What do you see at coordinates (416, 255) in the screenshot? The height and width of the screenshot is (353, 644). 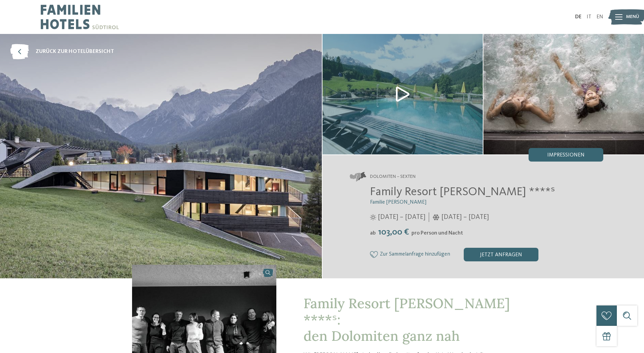 I see `span: Zur Sammelanfrage hinzufügen` at bounding box center [416, 255].